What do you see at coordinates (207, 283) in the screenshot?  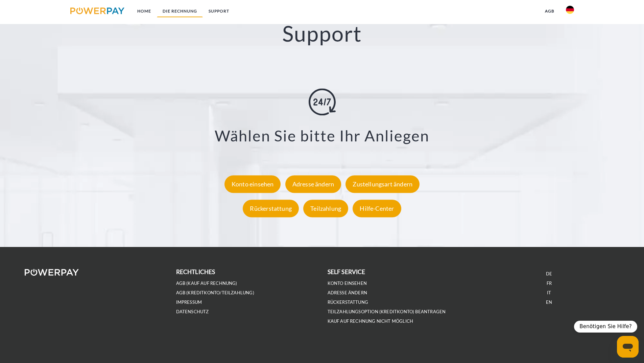 I see `a: AGB (Kauf auf Rechnung)` at bounding box center [207, 283].